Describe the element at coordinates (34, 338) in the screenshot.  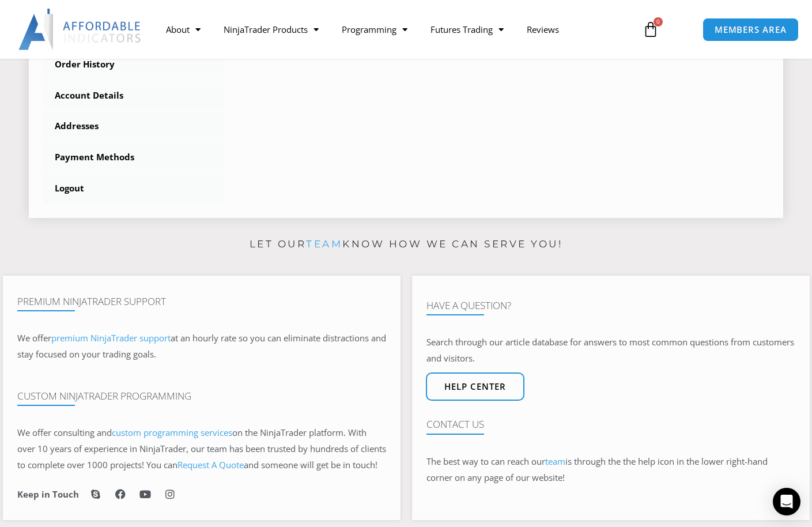
I see `span: We offer` at that location.